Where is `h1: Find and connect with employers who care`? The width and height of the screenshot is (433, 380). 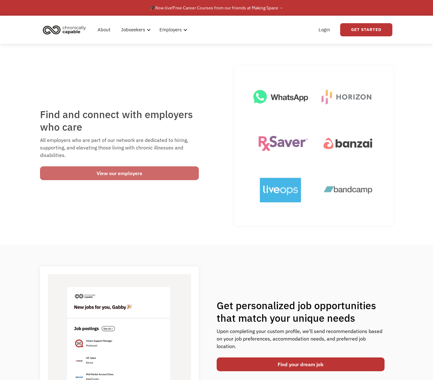 h1: Find and connect with employers who care is located at coordinates (120, 120).